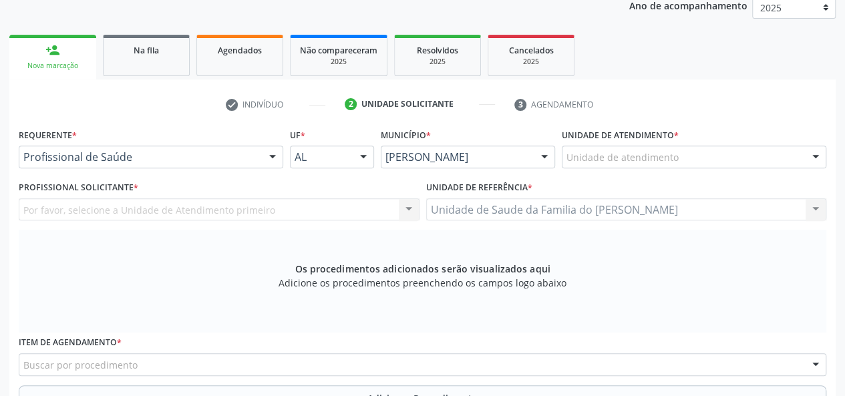 The image size is (845, 396). I want to click on div: Nova marcação, so click(53, 65).